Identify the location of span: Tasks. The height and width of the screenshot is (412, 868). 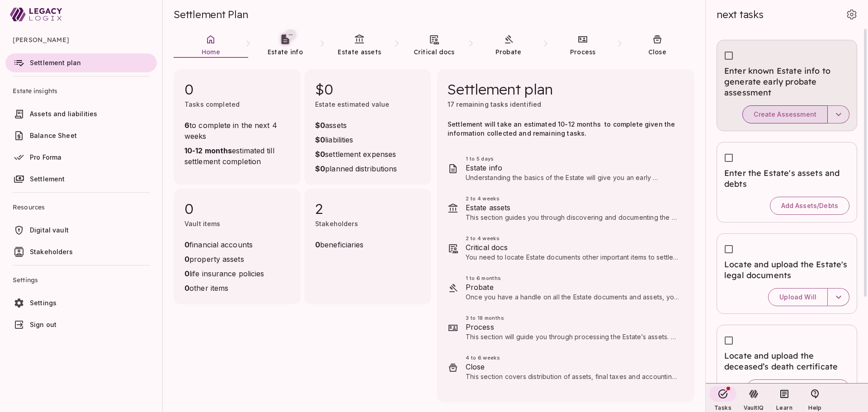
(723, 407).